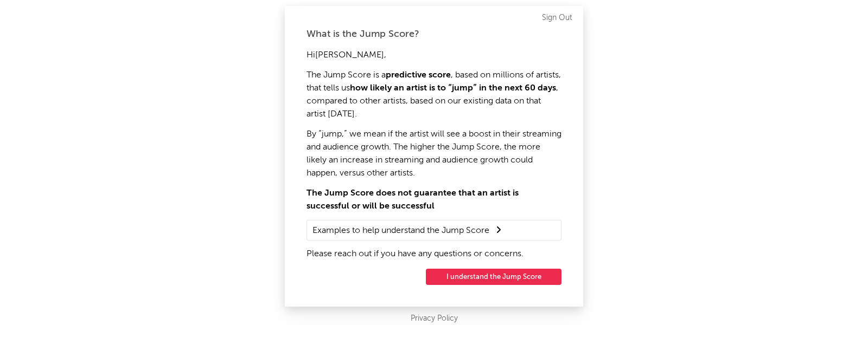  What do you see at coordinates (434, 154) in the screenshot?
I see `p: By “jump,” we mean if the artist will see a boost in their streaming and audience growth. The hig...` at bounding box center [434, 154].